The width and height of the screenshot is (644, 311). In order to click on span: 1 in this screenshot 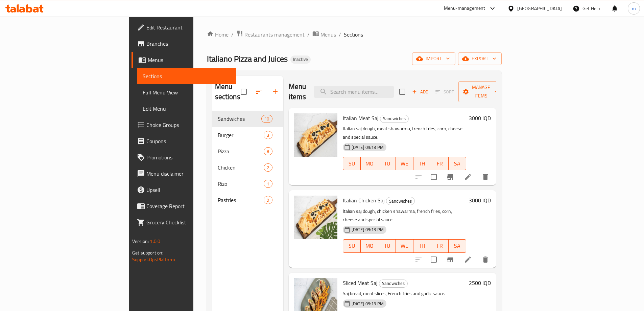, I will do `click(268, 184)`.